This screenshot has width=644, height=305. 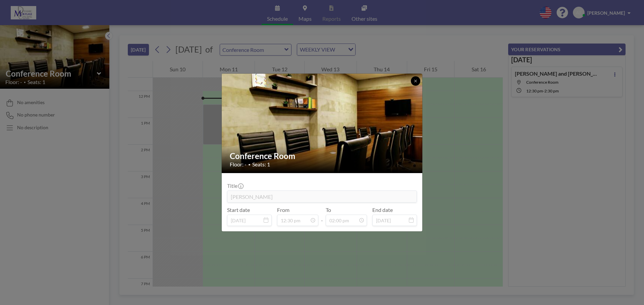 I want to click on h2: Conference Room, so click(x=322, y=156).